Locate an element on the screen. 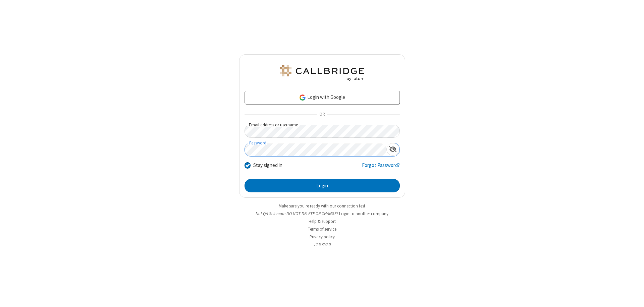  a: Forgot Password? is located at coordinates (381, 168).